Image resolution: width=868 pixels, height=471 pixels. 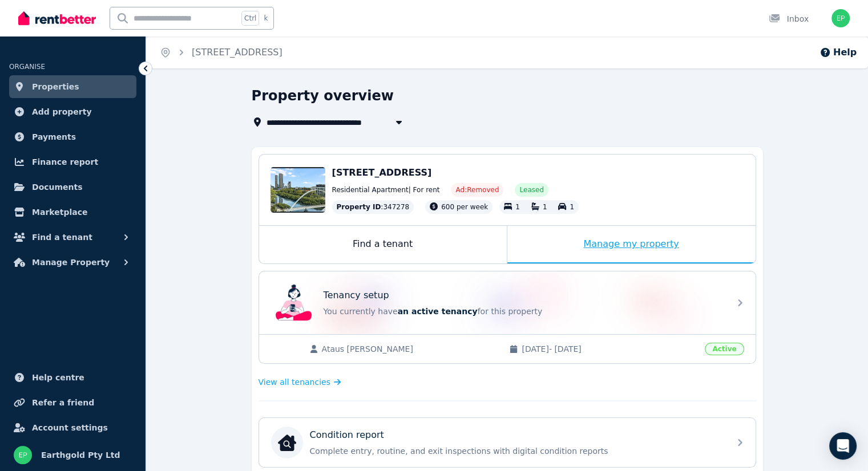 What do you see at coordinates (788, 19) in the screenshot?
I see `div: Inbox` at bounding box center [788, 19].